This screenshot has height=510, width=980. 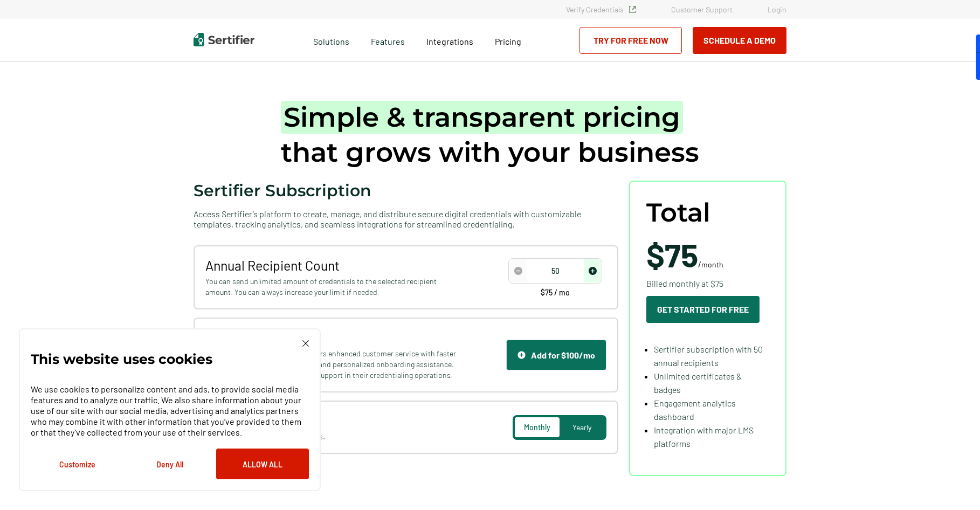 What do you see at coordinates (332, 436) in the screenshot?
I see `span: Get 2 months free with annual plans.` at bounding box center [332, 436].